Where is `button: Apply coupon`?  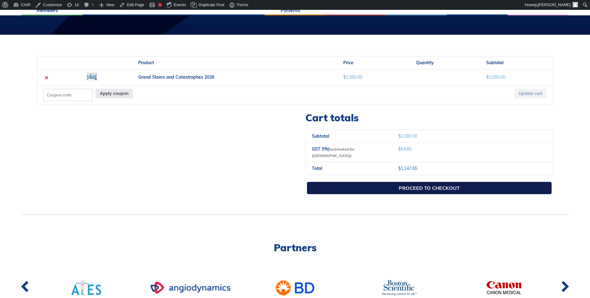
button: Apply coupon is located at coordinates (114, 93).